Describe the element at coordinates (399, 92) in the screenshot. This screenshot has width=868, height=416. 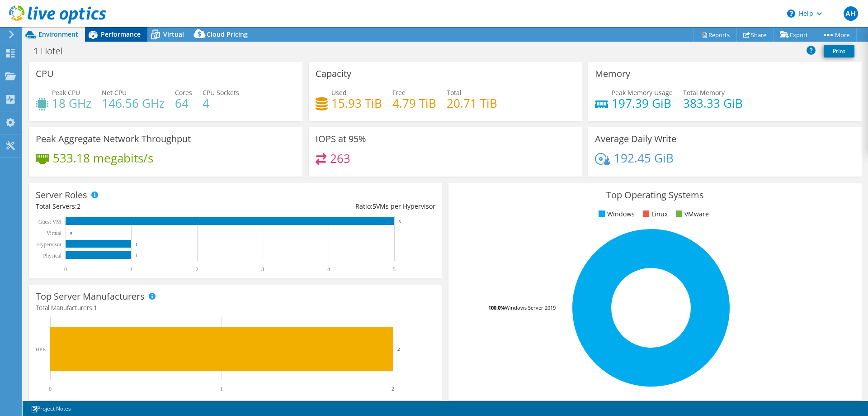
I see `span: Free` at that location.